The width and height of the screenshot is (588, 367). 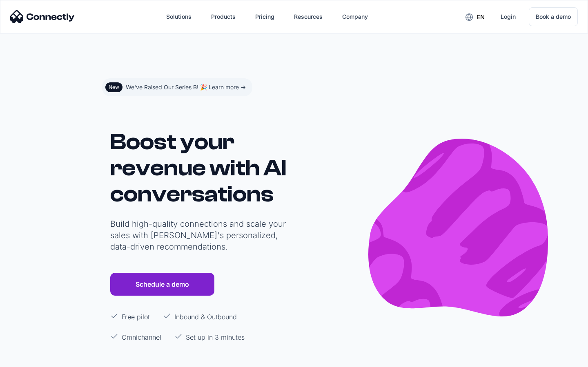 What do you see at coordinates (114, 87) in the screenshot?
I see `div: New` at bounding box center [114, 87].